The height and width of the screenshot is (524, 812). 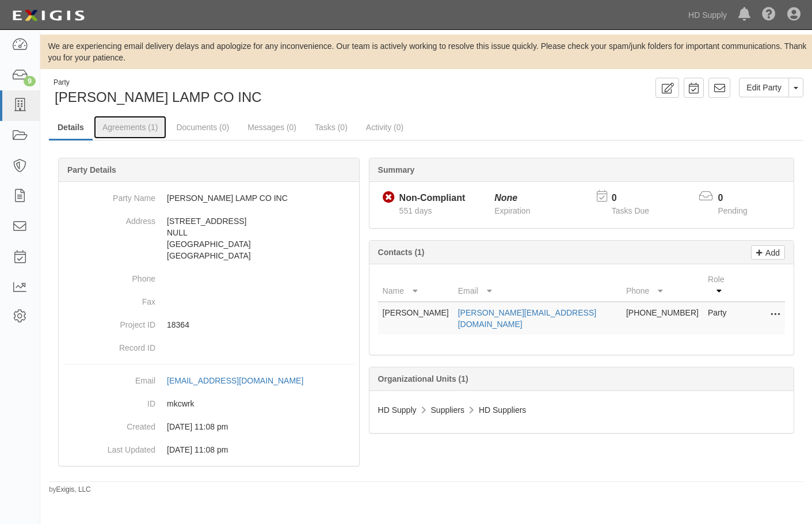 What do you see at coordinates (513, 211) in the screenshot?
I see `span: Expiration` at bounding box center [513, 211].